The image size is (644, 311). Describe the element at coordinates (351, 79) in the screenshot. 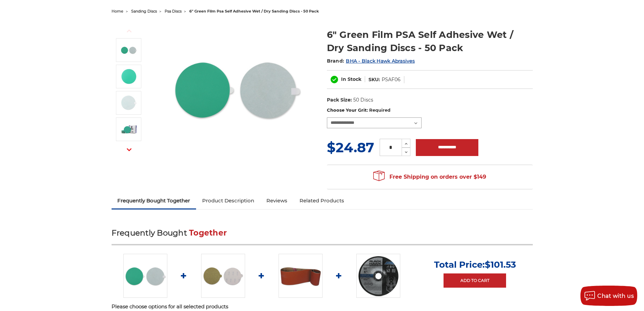

I see `span: In Stock` at that location.